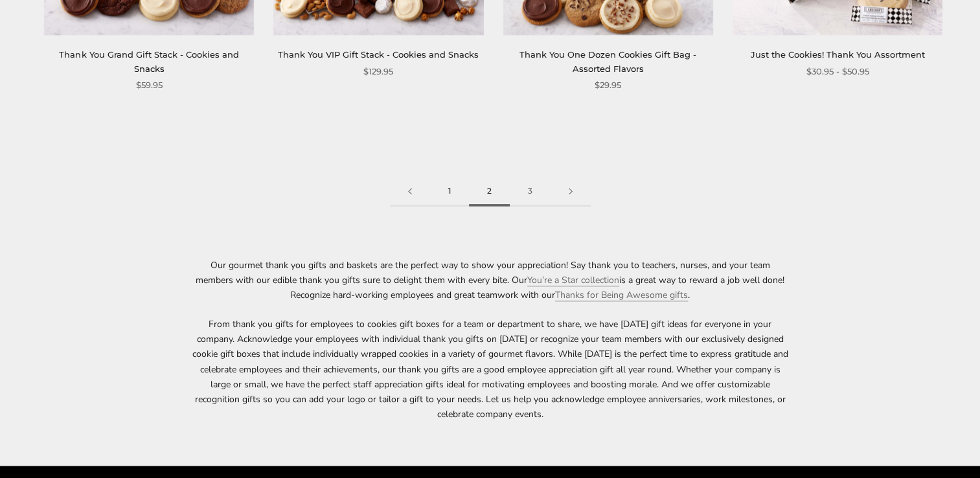 The height and width of the screenshot is (478, 980). Describe the element at coordinates (378, 54) in the screenshot. I see `a: Thank You VIP Gift Stack - Cookies and Snacks` at that location.